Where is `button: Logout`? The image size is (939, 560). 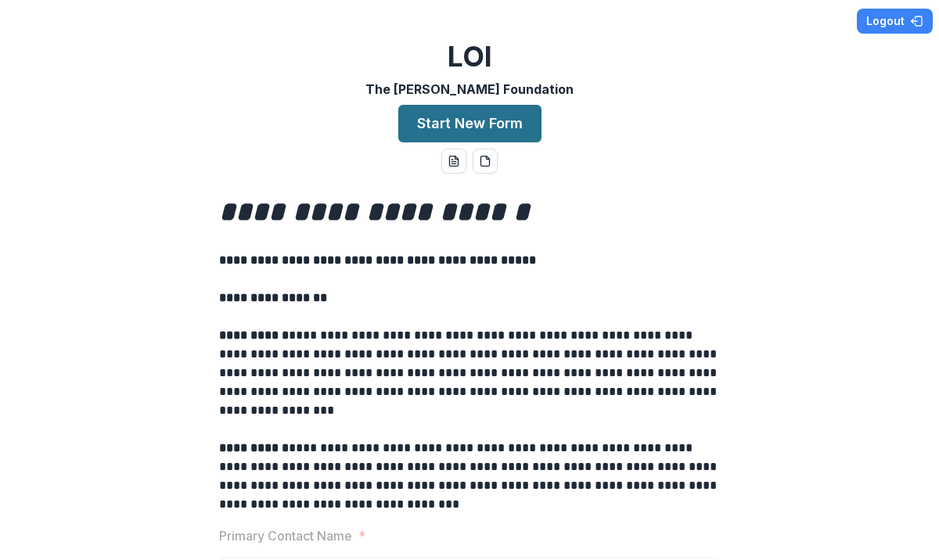 button: Logout is located at coordinates (895, 22).